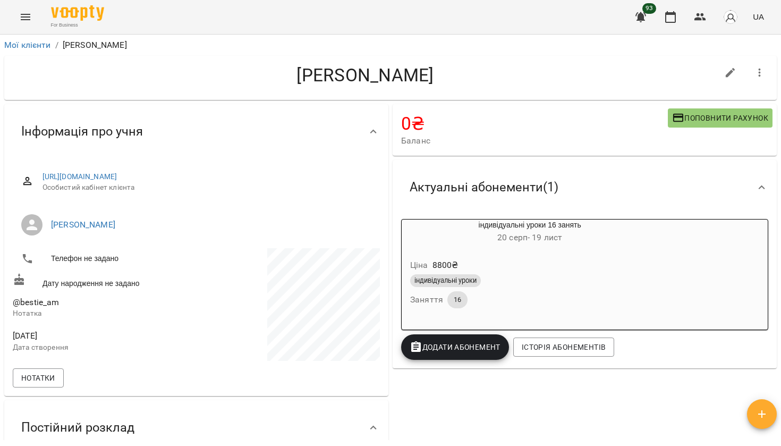 The width and height of the screenshot is (781, 446). What do you see at coordinates (427, 300) in the screenshot?
I see `h6: Заняття` at bounding box center [427, 300].